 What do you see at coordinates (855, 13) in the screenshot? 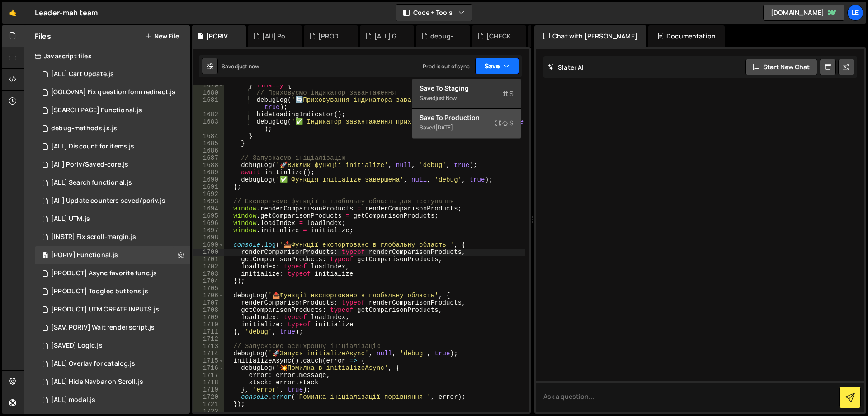
I see `div: Le` at bounding box center [855, 13].